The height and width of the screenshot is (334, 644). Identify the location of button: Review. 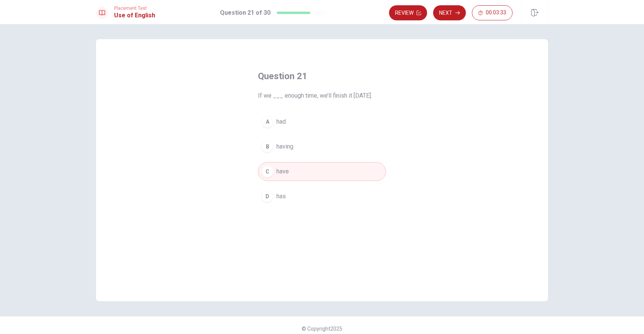
(408, 13).